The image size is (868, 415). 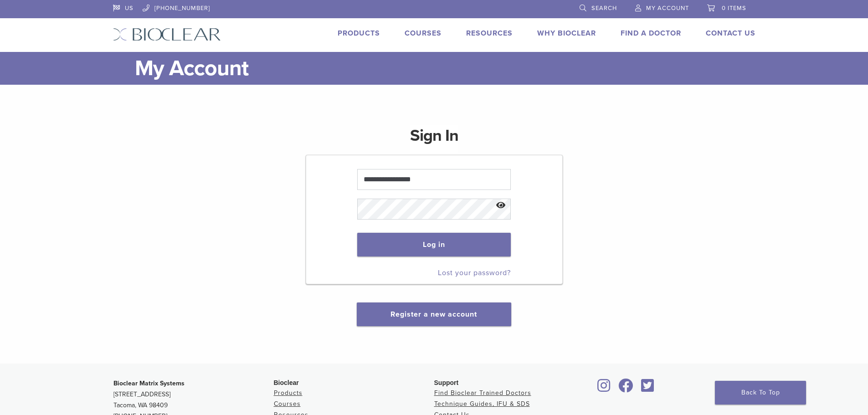 What do you see at coordinates (149, 383) in the screenshot?
I see `strong: Bioclear Matrix Systems` at bounding box center [149, 383].